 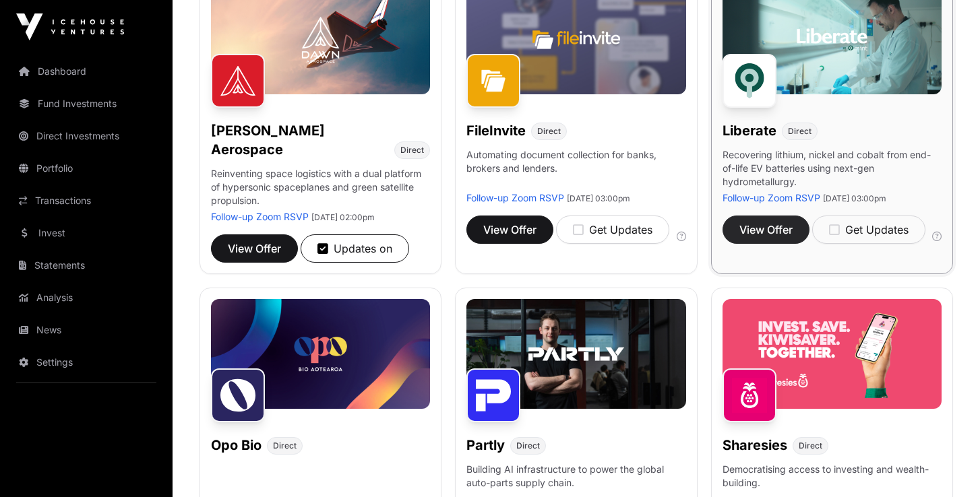 What do you see at coordinates (87, 168) in the screenshot?
I see `a: Portfolio` at bounding box center [87, 168].